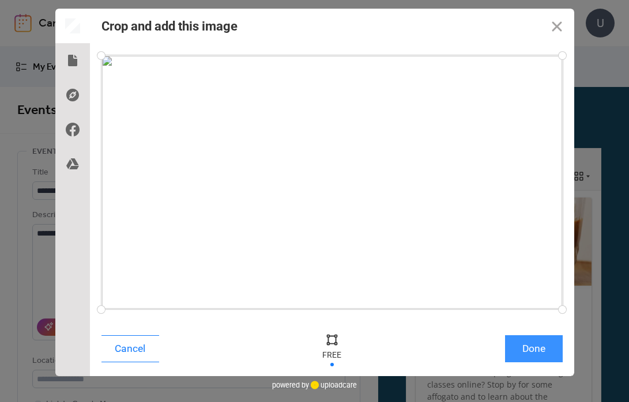 The height and width of the screenshot is (402, 629). Describe the element at coordinates (73, 95) in the screenshot. I see `div: Direct Link` at that location.